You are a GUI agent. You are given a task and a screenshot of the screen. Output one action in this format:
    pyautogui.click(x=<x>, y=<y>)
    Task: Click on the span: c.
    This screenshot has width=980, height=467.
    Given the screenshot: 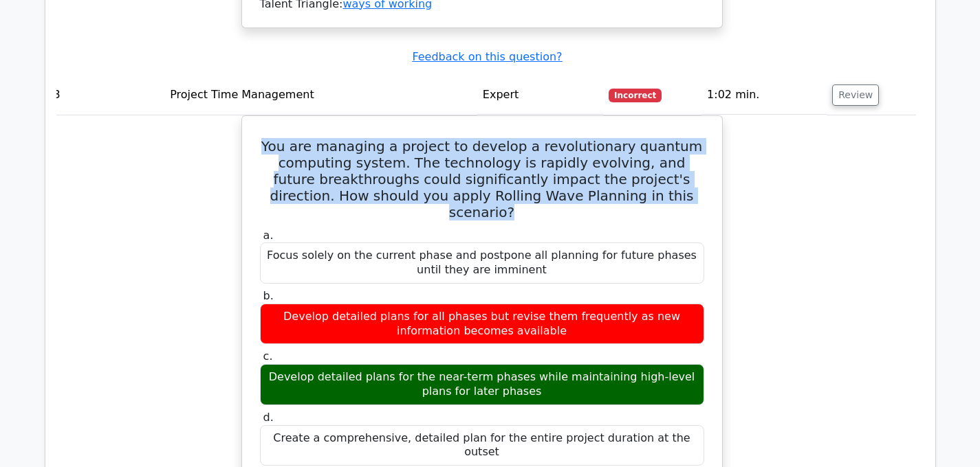 What is the action you would take?
    pyautogui.click(x=268, y=356)
    